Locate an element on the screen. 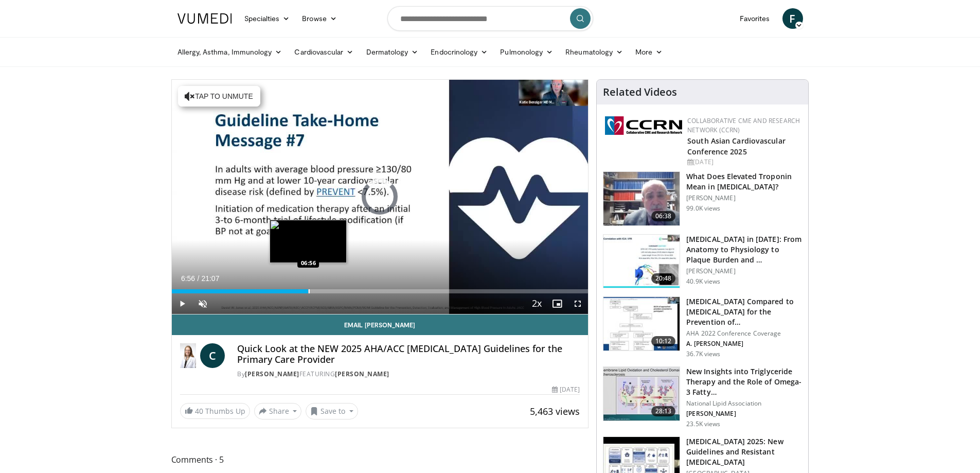 This screenshot has width=980, height=473. video-js: Video Player is located at coordinates (380, 197).